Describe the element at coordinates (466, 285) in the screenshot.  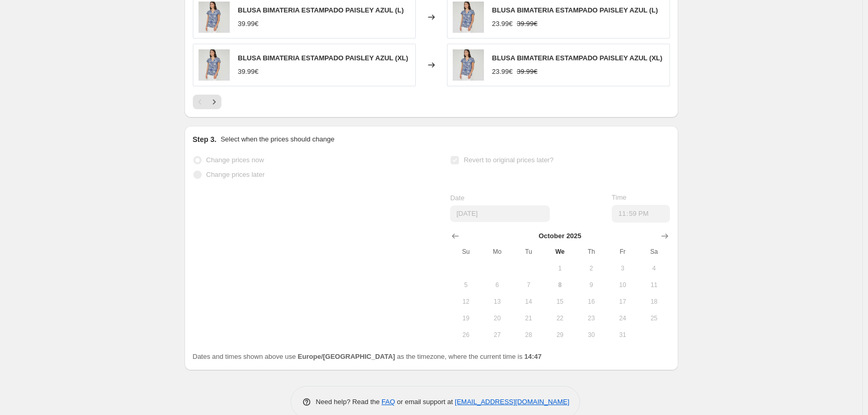
I see `span: 5` at that location.